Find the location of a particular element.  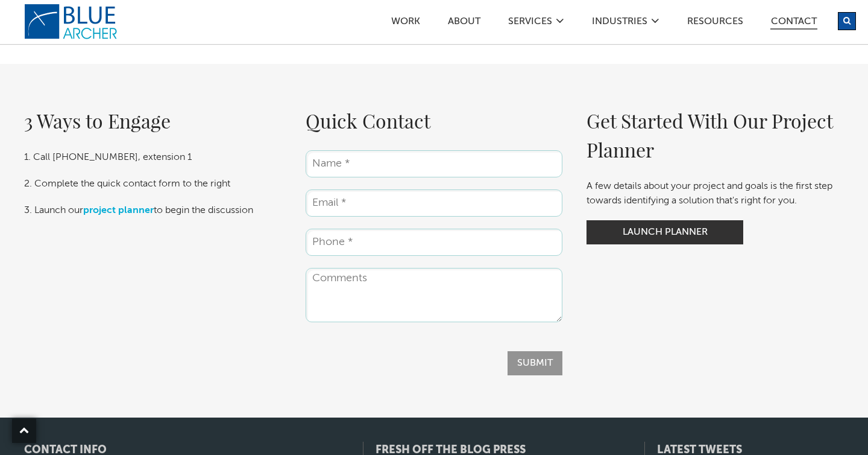

p: A few details about your project and goals is the first step towards identifying a solution that'... is located at coordinates (715, 194).